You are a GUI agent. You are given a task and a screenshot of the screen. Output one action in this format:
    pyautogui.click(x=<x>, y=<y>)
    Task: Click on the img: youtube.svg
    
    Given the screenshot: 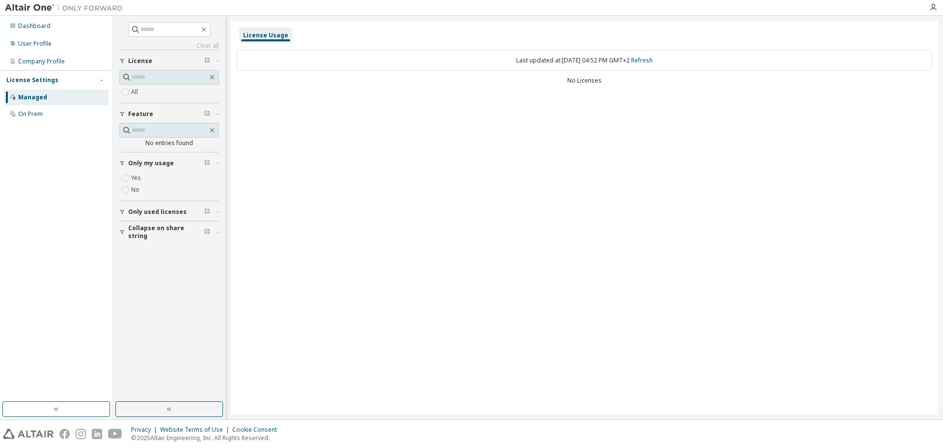 What is the action you would take?
    pyautogui.click(x=115, y=433)
    